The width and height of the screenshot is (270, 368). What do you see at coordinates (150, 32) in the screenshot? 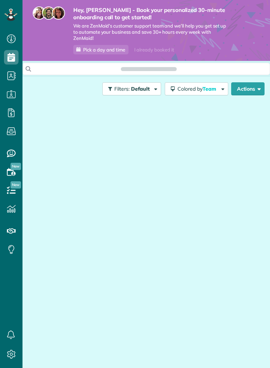
I see `span: We are ZenMaid’s customer support team and we’ll help you get set up to automate your business an...` at bounding box center [150, 32].